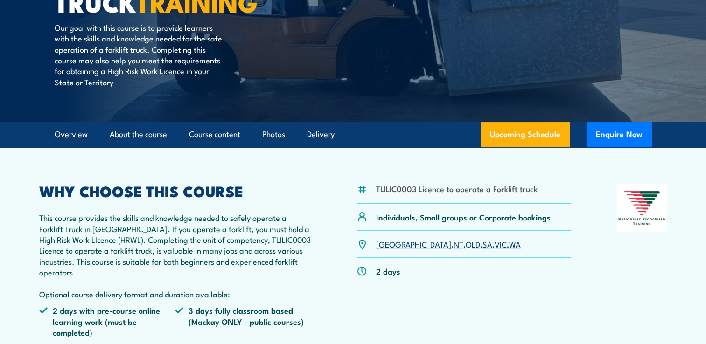 This screenshot has height=344, width=706. Describe the element at coordinates (107, 321) in the screenshot. I see `li: 2 days with pre-course online learning work (must be completed)` at that location.